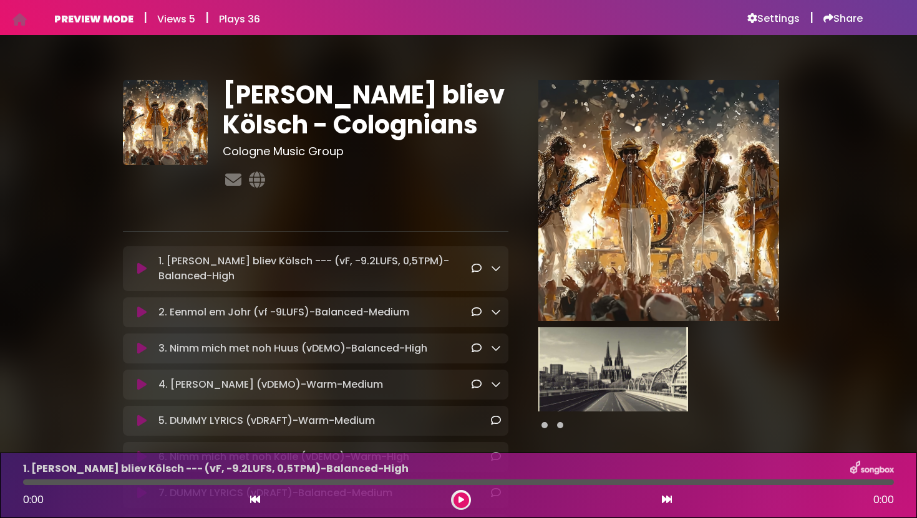 The image size is (917, 518). Describe the element at coordinates (240, 19) in the screenshot. I see `h6: Plays 36` at that location.